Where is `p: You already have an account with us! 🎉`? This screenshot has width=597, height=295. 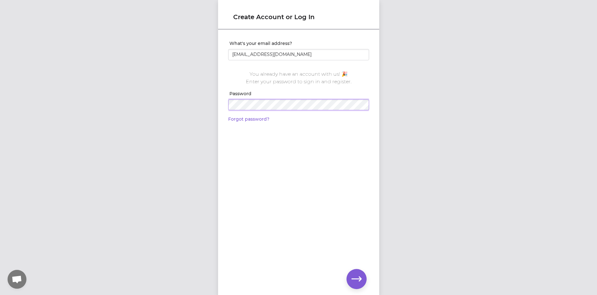 p: You already have an account with us! 🎉 is located at coordinates (298, 74).